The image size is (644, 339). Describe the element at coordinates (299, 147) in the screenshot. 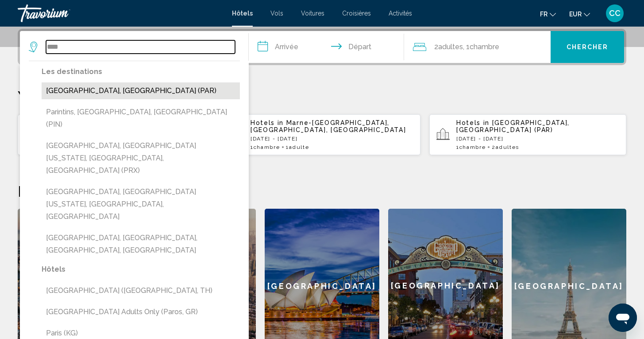

I see `span: Adulte` at that location.